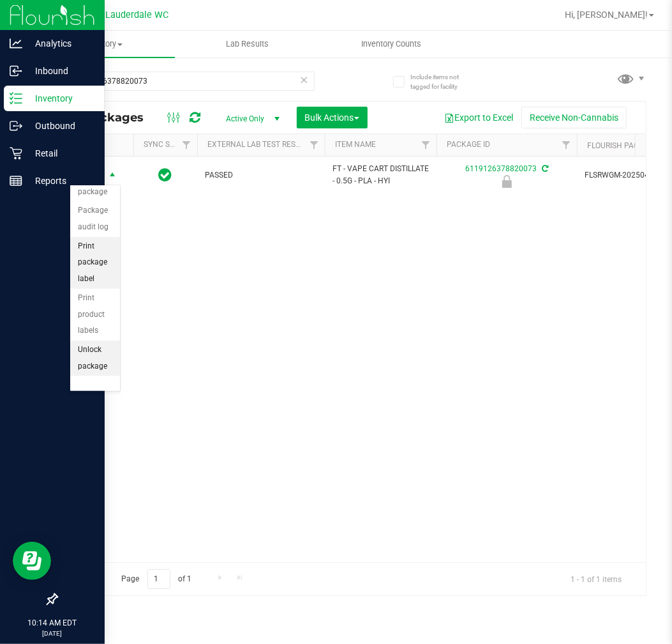  I want to click on span: Clear, so click(305, 80).